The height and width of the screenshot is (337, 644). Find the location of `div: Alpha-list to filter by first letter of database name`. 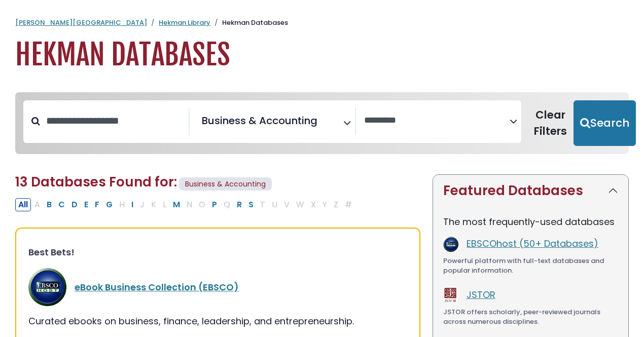

div: Alpha-list to filter by first letter of database name is located at coordinates (186, 204).